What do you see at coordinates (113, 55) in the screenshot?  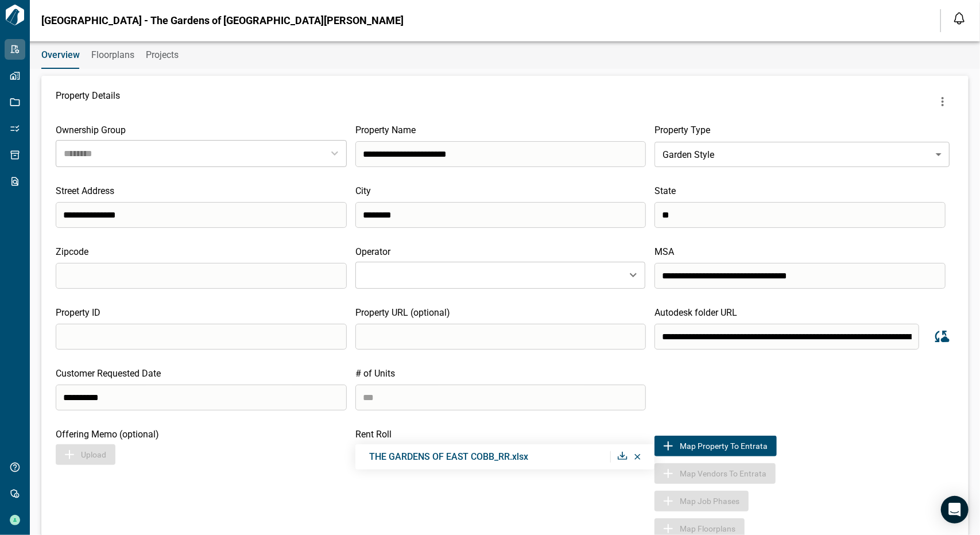 I see `span: Floorplans` at bounding box center [113, 55].